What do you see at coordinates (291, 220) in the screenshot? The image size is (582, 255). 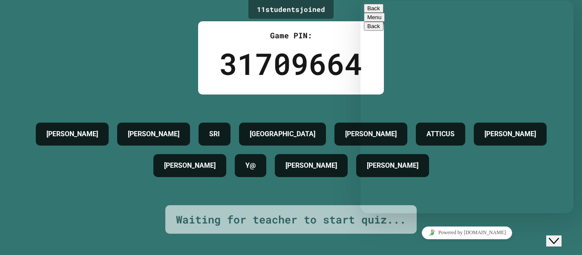 I see `div: Waiting for teacher to start quiz...` at bounding box center [291, 220].